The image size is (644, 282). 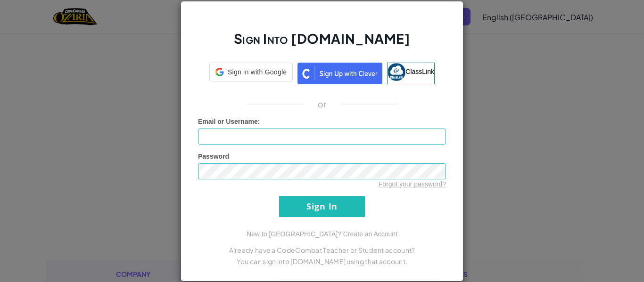 I want to click on p: Already have a CodeCombat Teacher or Student account?, so click(x=322, y=250).